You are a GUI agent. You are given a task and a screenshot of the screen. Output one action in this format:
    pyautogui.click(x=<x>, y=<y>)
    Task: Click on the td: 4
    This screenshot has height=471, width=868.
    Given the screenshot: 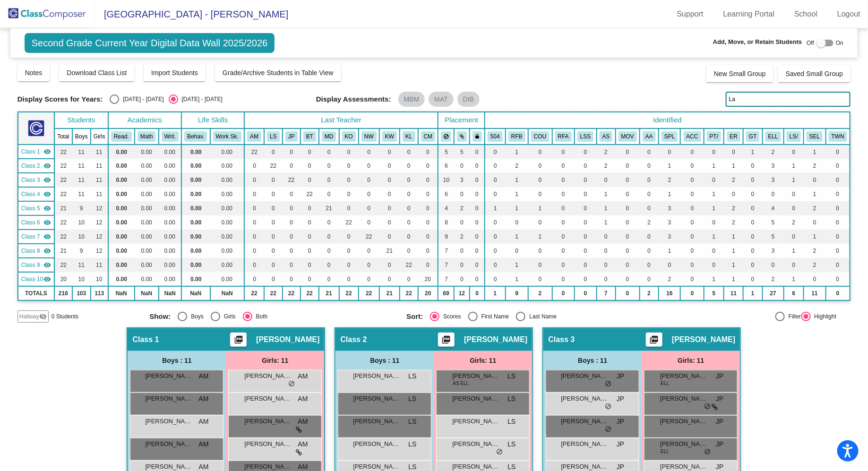 What is the action you would take?
    pyautogui.click(x=446, y=208)
    